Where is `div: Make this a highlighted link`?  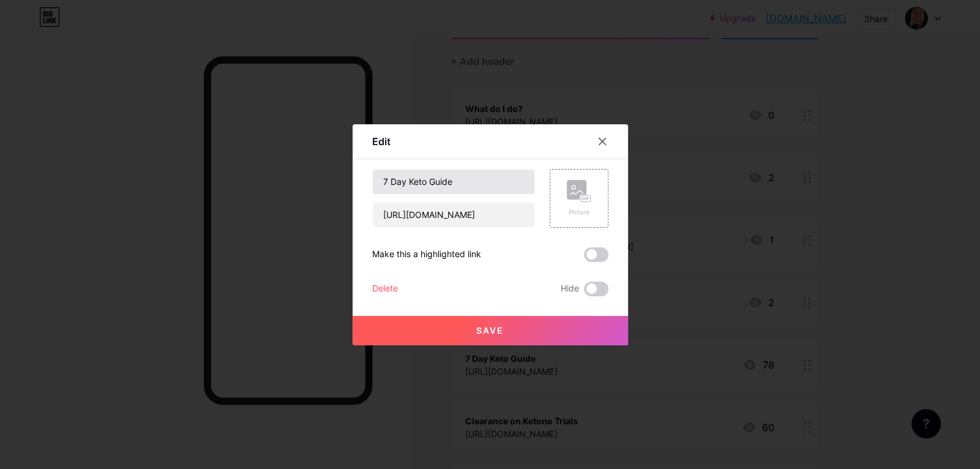 div: Make this a highlighted link is located at coordinates (427, 255).